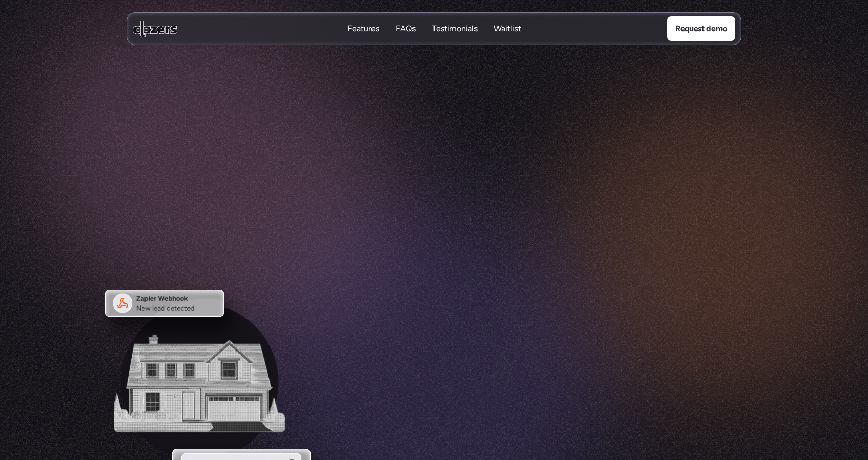 This screenshot has width=868, height=460. I want to click on h1: Meet Your Comping Co-pilot, so click(434, 122).